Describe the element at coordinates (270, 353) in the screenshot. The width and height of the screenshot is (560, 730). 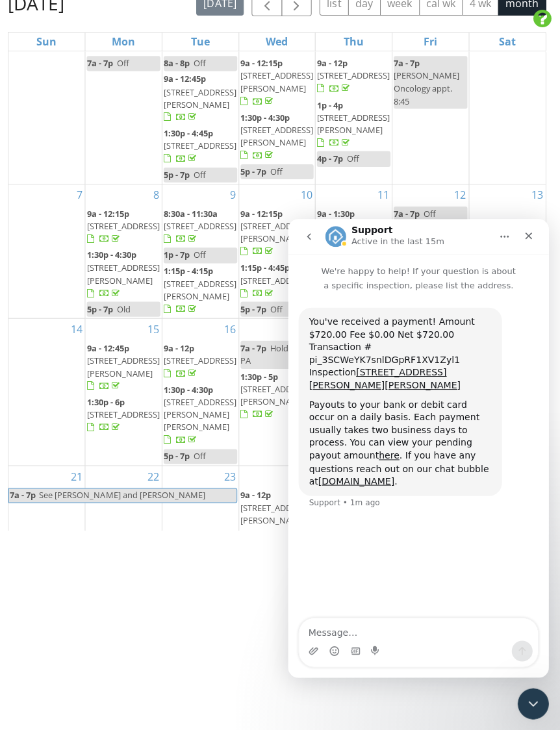
I see `span: Hold for PA` at that location.